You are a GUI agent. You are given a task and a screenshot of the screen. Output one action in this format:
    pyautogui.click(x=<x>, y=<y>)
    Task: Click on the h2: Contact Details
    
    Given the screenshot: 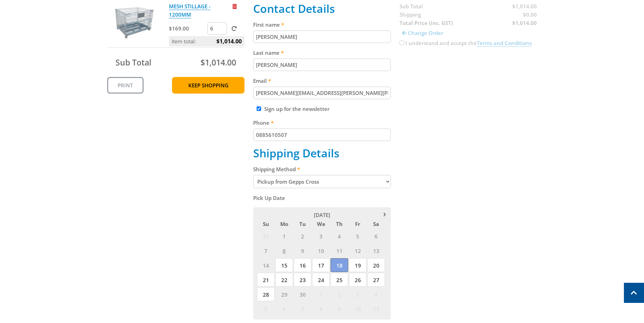 What is the action you would take?
    pyautogui.click(x=321, y=9)
    